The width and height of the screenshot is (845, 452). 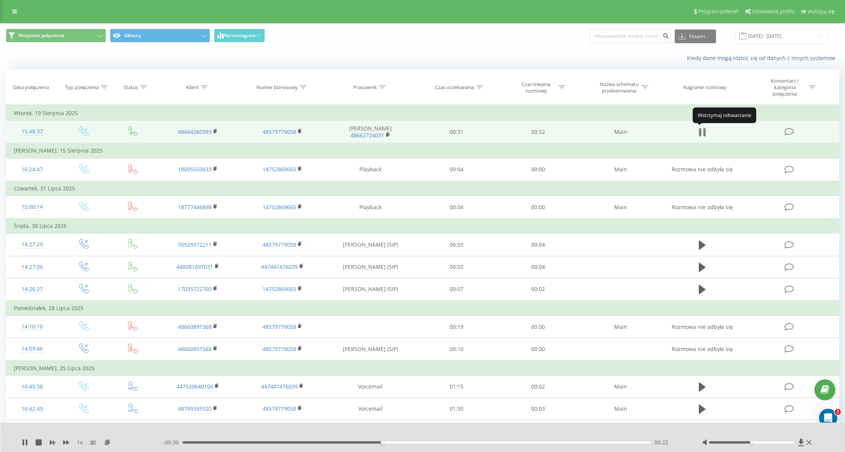 I want to click on td: 00:10, so click(x=457, y=349).